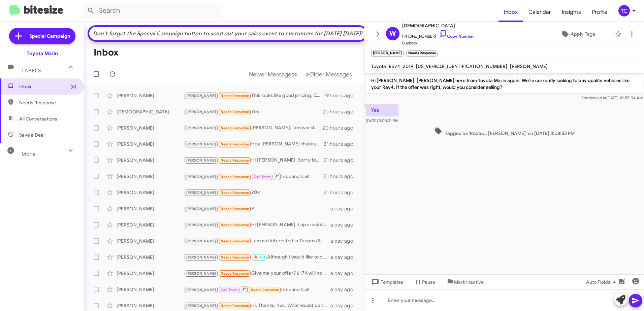  What do you see at coordinates (393, 33) in the screenshot?
I see `span: W` at bounding box center [393, 33].